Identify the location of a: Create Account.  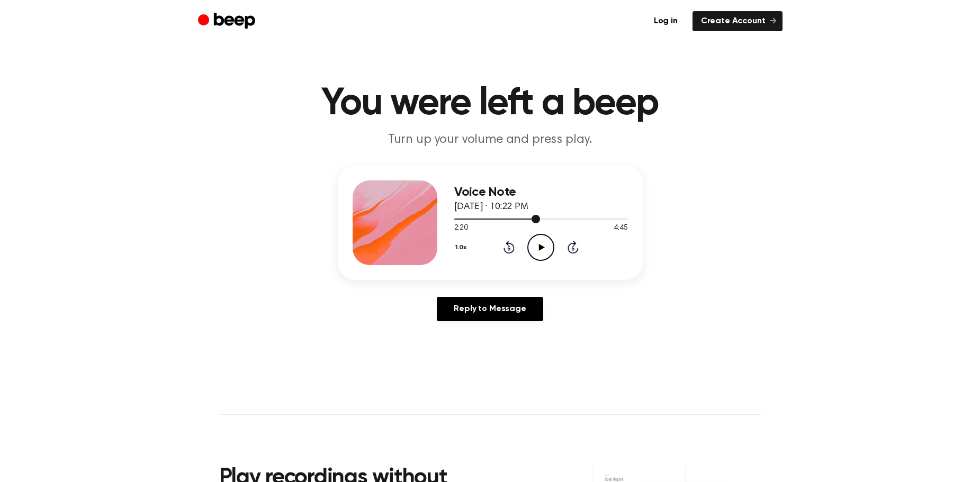
(737, 22).